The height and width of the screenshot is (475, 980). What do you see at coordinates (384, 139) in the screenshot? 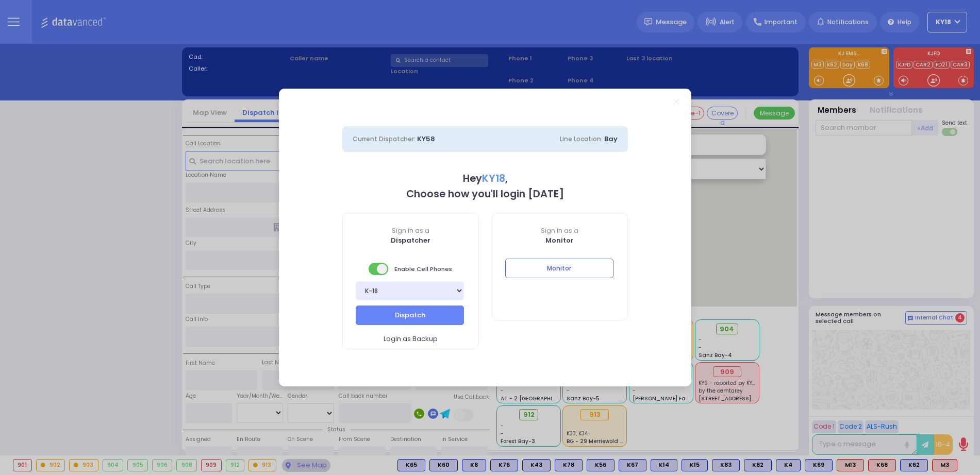
I see `span: Current Dispatcher:` at bounding box center [384, 139].